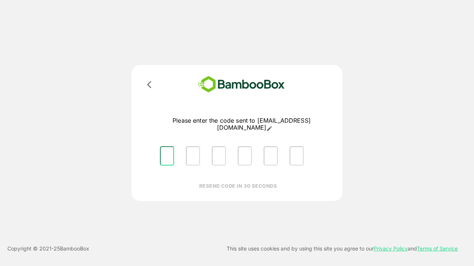  What do you see at coordinates (245, 156) in the screenshot?
I see `input: Please enter OTP character 4` at bounding box center [245, 156].